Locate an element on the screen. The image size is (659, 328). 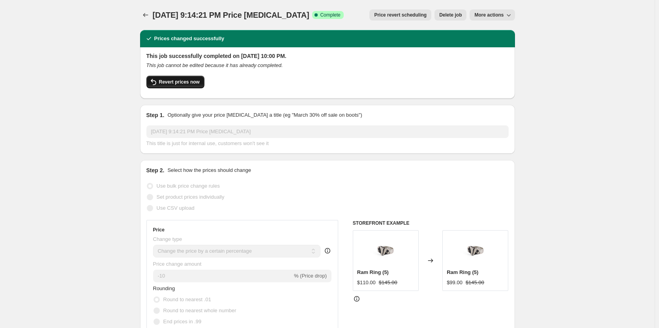
div: help is located at coordinates (328, 251).